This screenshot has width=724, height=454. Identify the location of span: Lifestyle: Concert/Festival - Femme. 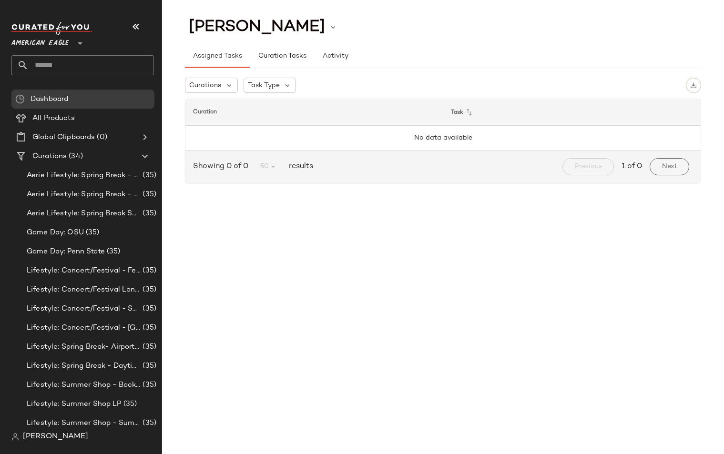
(83, 271).